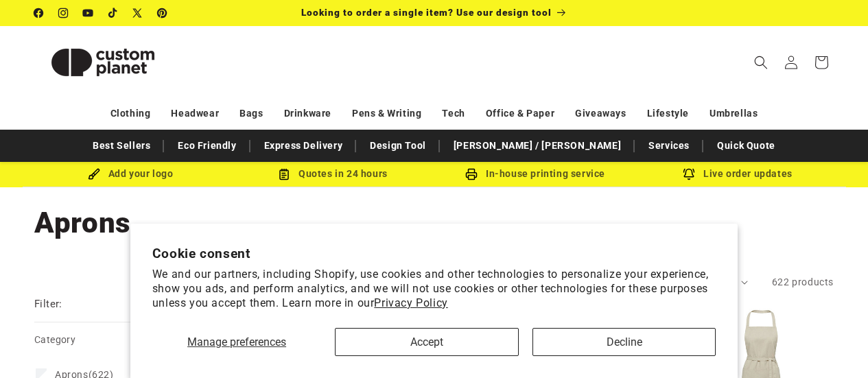 Image resolution: width=868 pixels, height=378 pixels. What do you see at coordinates (333, 174) in the screenshot?
I see `div: Quotes in 24 hours` at bounding box center [333, 174].